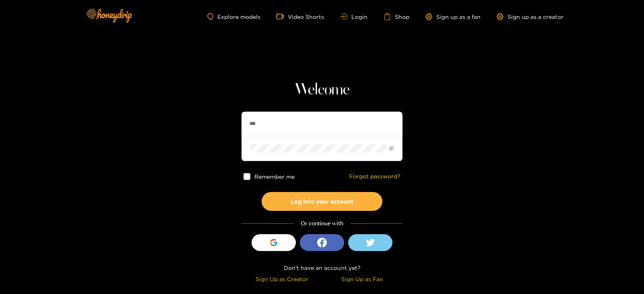  I want to click on span: video-camera, so click(282, 16).